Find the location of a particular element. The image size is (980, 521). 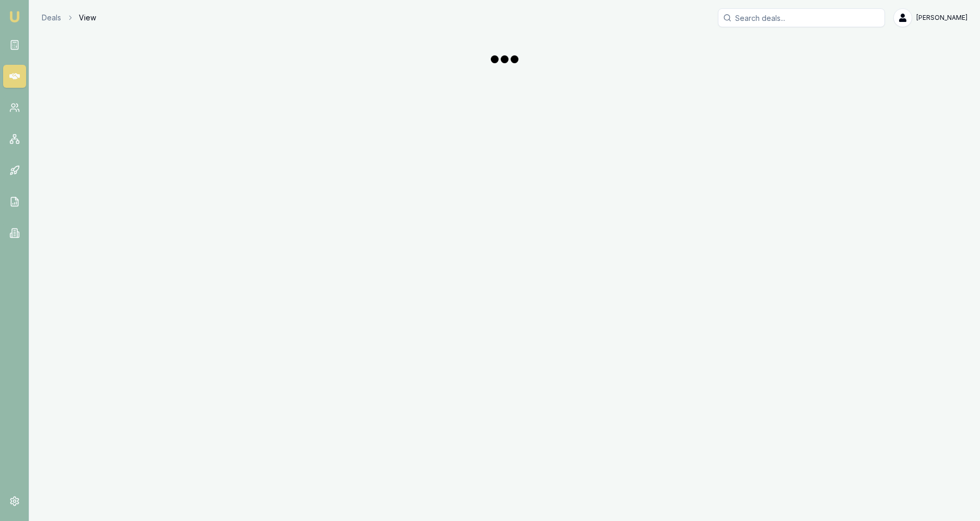

img: emu-icon-u.png is located at coordinates (15, 16).